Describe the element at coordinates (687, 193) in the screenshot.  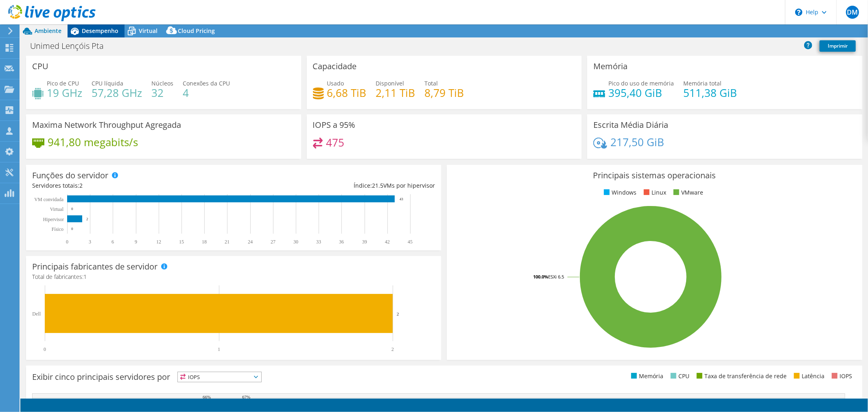
I see `li: VMware` at that location.